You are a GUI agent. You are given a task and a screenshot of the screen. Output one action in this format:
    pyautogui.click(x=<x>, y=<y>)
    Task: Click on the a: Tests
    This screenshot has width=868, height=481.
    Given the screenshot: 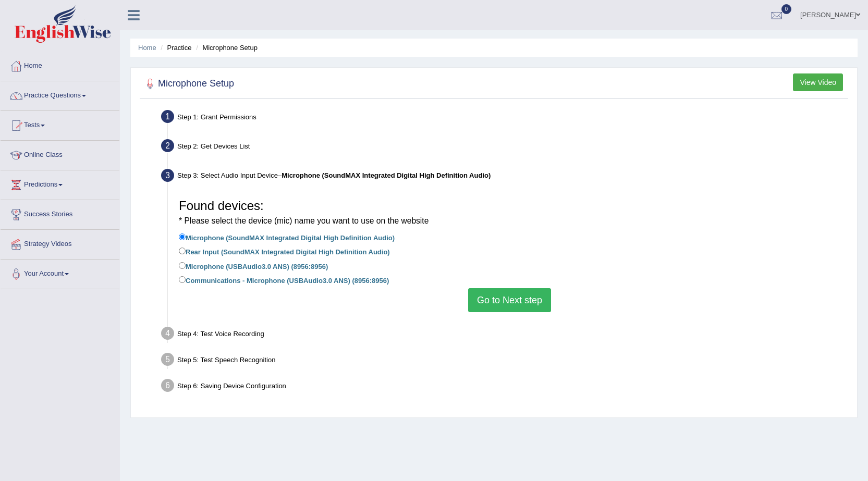 What is the action you would take?
    pyautogui.click(x=60, y=124)
    